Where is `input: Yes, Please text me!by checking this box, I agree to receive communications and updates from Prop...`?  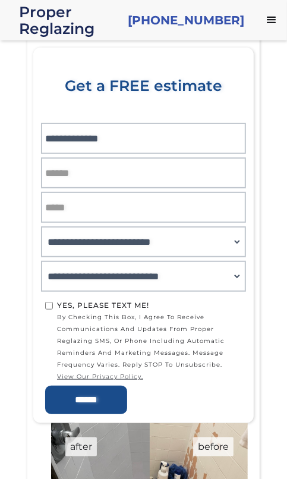
input: Yes, Please text me!by checking this box, I agree to receive communications and updates from Prop... is located at coordinates (49, 305).